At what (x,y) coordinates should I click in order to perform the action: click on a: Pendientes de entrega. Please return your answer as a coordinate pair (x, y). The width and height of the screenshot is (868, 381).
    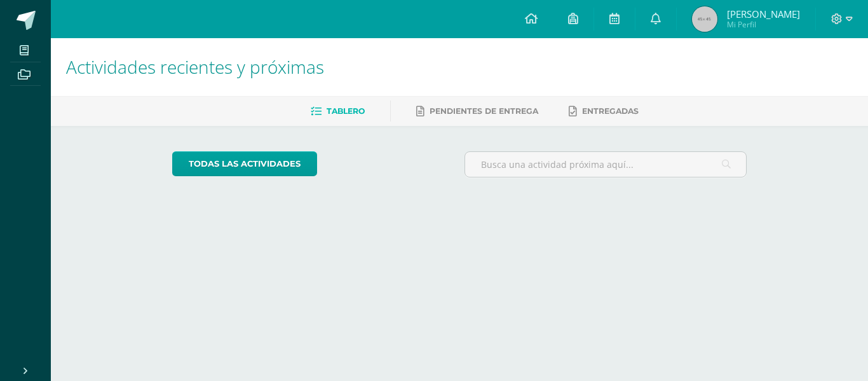
    Looking at the image, I should click on (478, 111).